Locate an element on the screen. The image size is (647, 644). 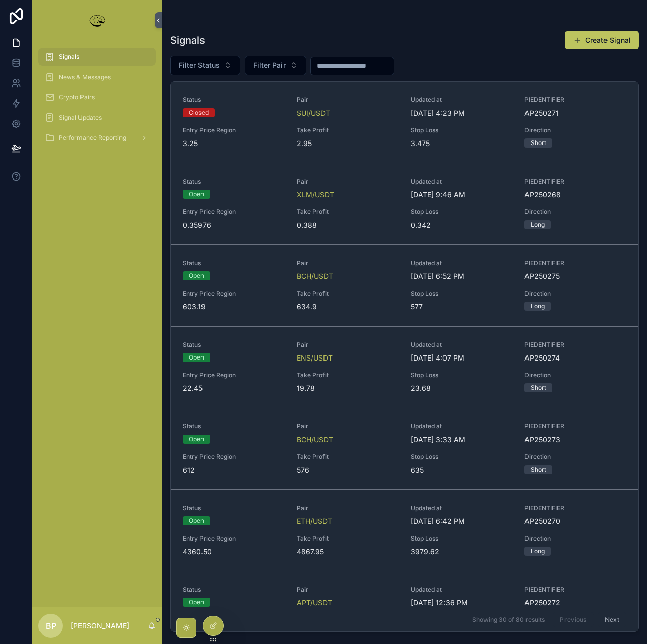
span: News & Messages is located at coordinates (84, 77).